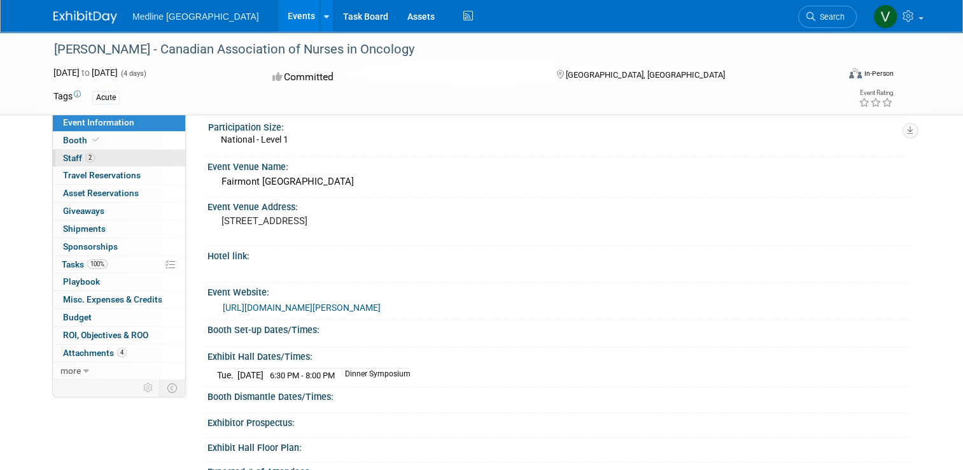  Describe the element at coordinates (119, 352) in the screenshot. I see `a: Attachments4` at that location.